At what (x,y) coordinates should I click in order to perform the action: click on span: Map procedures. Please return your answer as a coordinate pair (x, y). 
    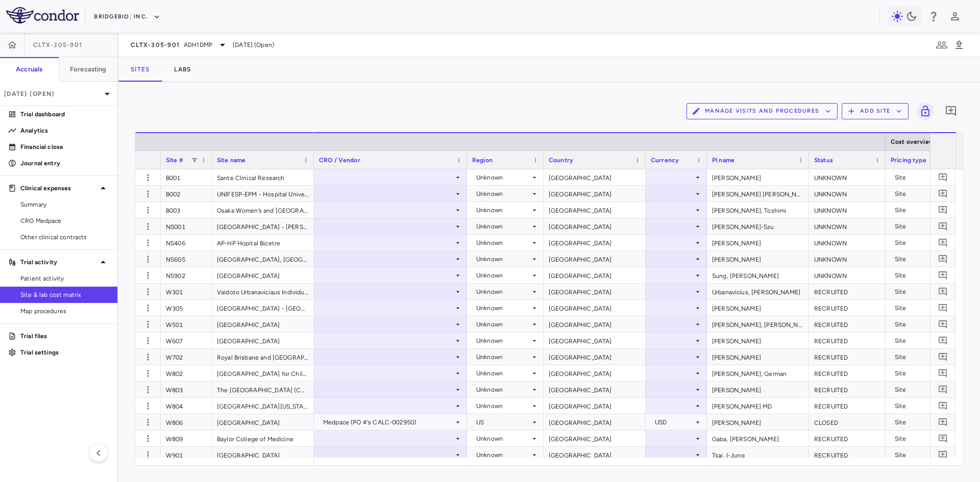
    Looking at the image, I should click on (65, 311).